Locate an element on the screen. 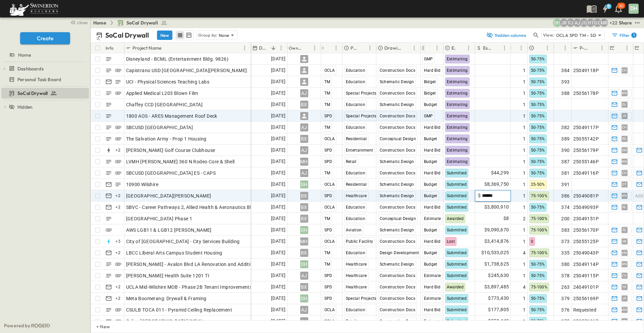 The image size is (644, 333). span: 390 is located at coordinates (565, 150).